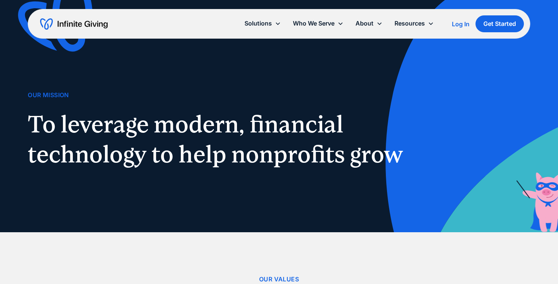 Image resolution: width=558 pixels, height=284 pixels. Describe the element at coordinates (220, 139) in the screenshot. I see `h1: To leverage modern, financial technology to help nonprofits grow` at that location.